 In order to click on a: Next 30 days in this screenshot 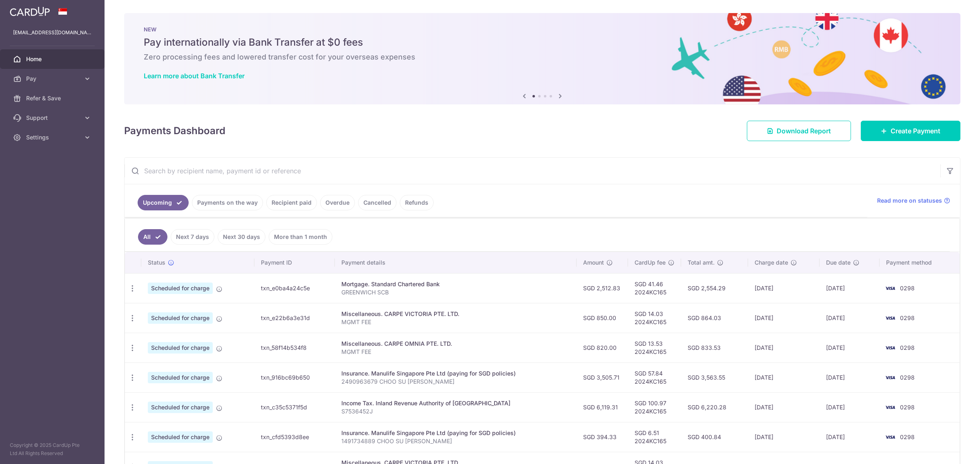, I will do `click(241, 237)`.